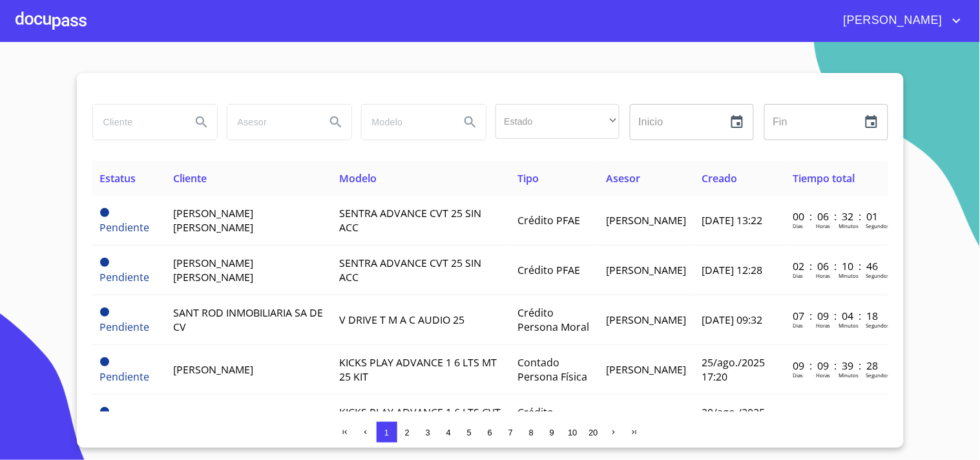 The image size is (980, 460). I want to click on span: Crédito Persona Física, so click(553, 419).